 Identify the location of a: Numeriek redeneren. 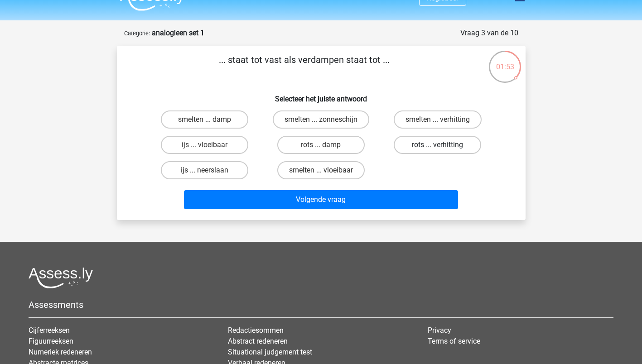
(60, 351).